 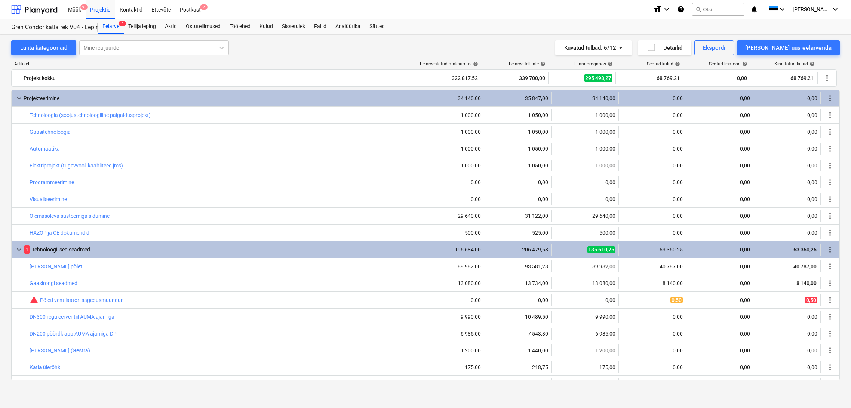 I want to click on div: 322 817,52, so click(x=447, y=78).